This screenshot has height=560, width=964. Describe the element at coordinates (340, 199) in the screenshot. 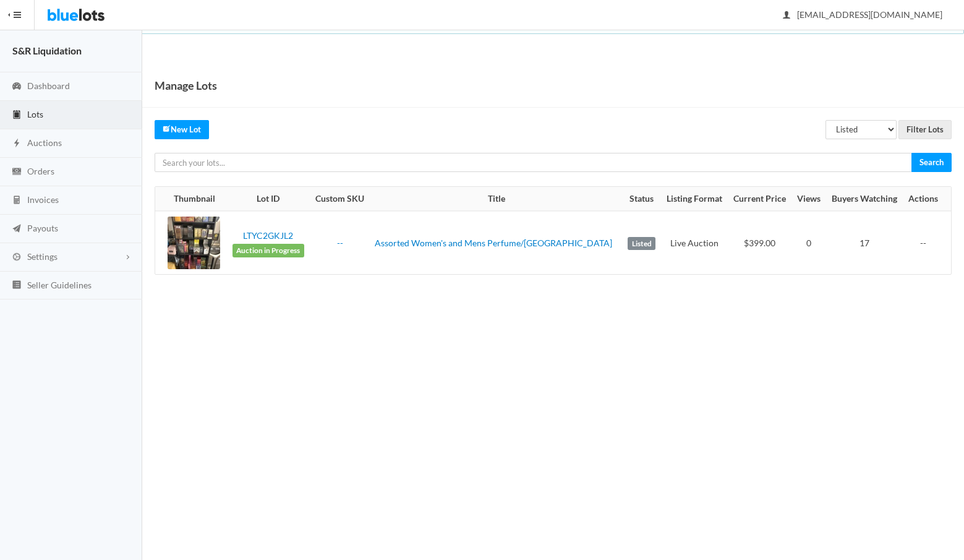

I see `th: Custom SKU` at that location.